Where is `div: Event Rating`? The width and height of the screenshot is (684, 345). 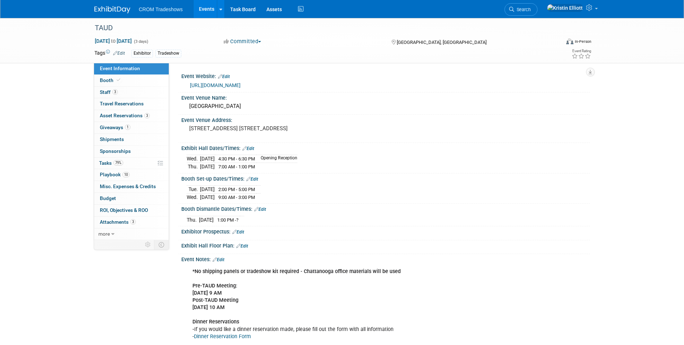 div: Event Rating is located at coordinates (582, 51).